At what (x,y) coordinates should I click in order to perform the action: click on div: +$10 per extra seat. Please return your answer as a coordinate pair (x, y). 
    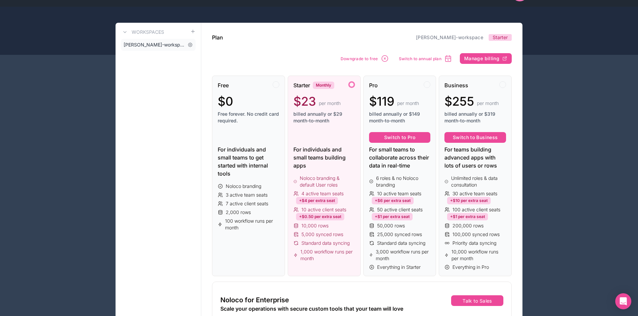
    Looking at the image, I should click on (469, 201).